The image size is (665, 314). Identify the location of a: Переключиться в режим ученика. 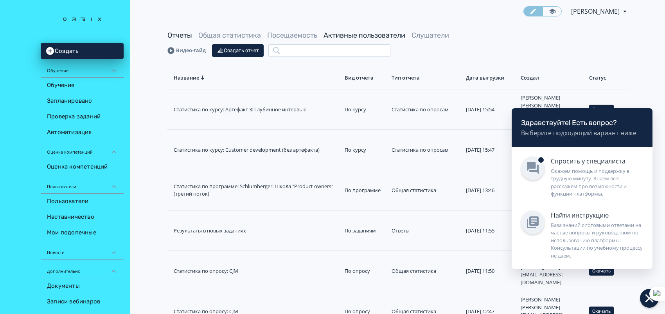
(552, 11).